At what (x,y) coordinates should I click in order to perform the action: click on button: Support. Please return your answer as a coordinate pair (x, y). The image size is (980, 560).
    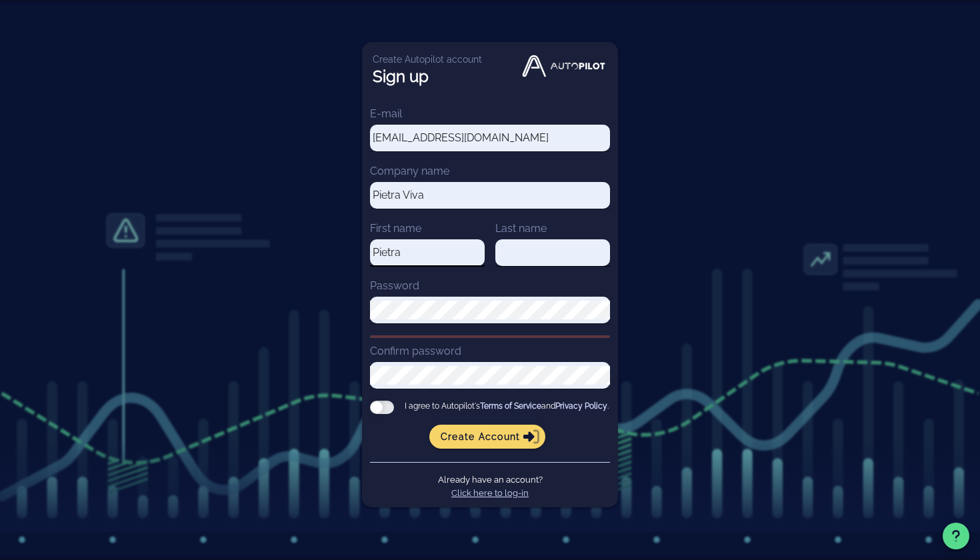
    Looking at the image, I should click on (956, 536).